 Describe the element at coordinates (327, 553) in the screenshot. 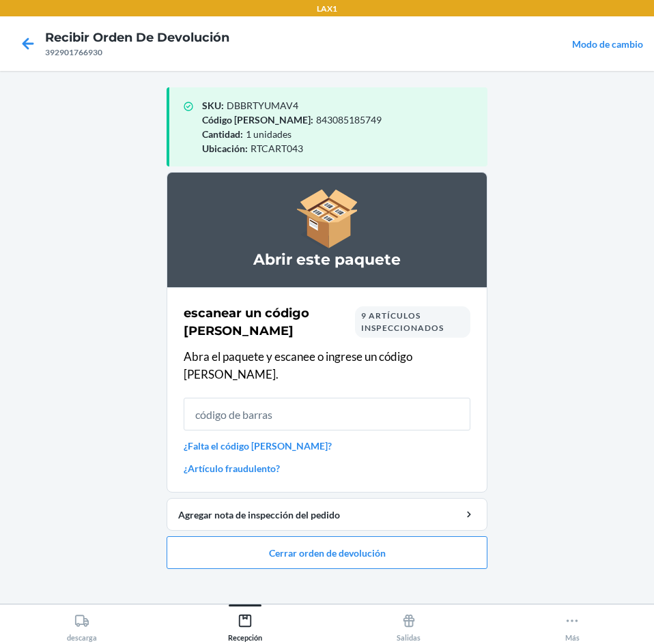

I see `button: Cerrar orden de devolución` at that location.